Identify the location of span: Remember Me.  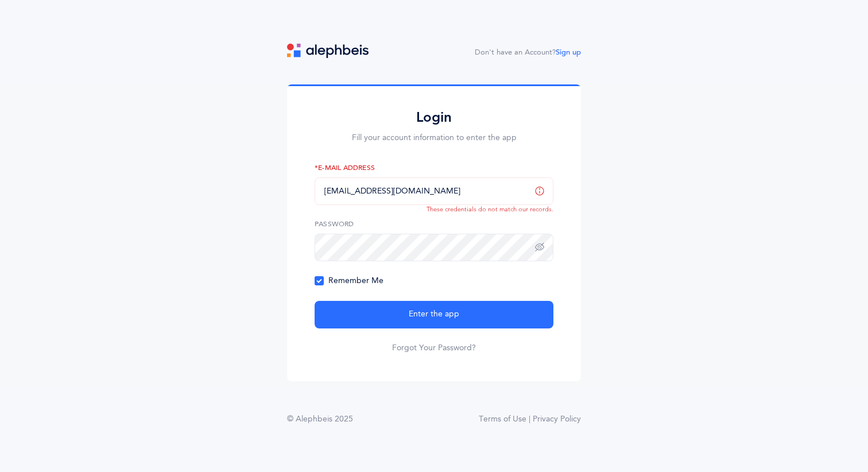
(349, 280).